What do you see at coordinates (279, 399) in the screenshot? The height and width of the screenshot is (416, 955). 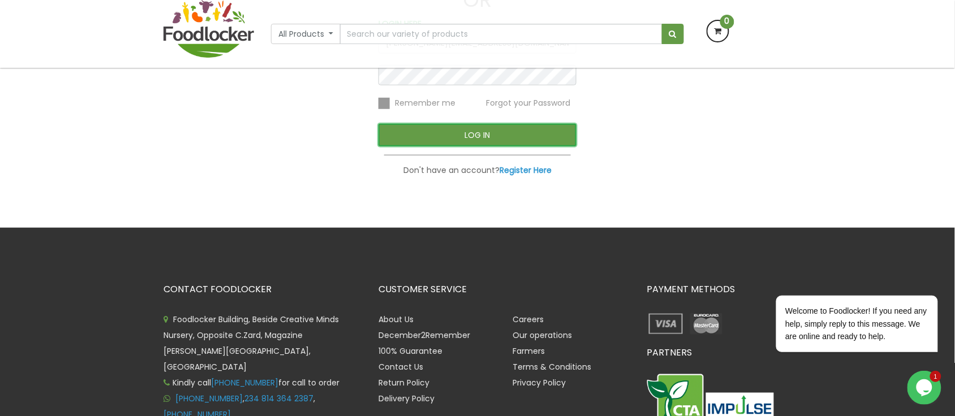 I see `a: 234 814 364 2387` at bounding box center [279, 399].